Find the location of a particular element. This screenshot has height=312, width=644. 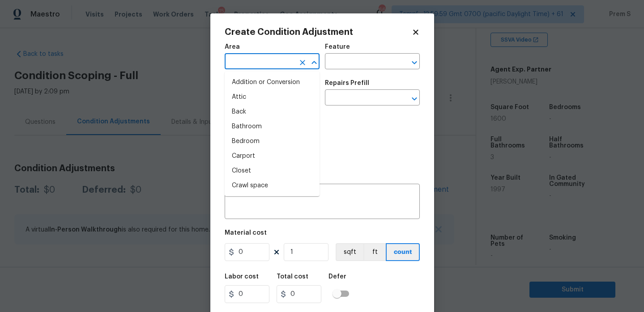

button: sqft is located at coordinates (350, 252).